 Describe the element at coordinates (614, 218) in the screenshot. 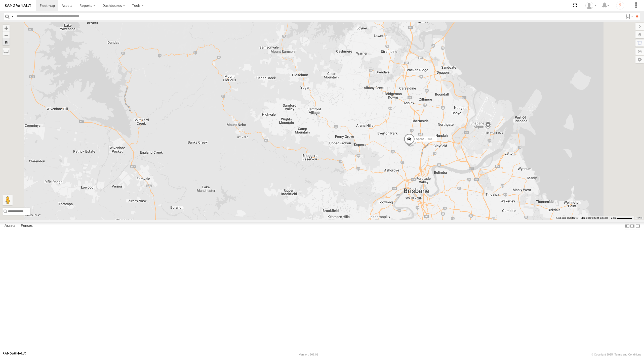

I see `span: 2 km` at that location.